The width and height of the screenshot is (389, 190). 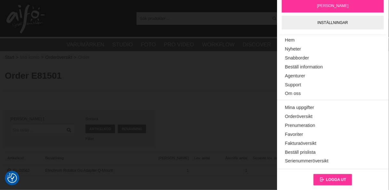 What do you see at coordinates (332, 58) in the screenshot?
I see `a: Snabborder` at bounding box center [332, 58].